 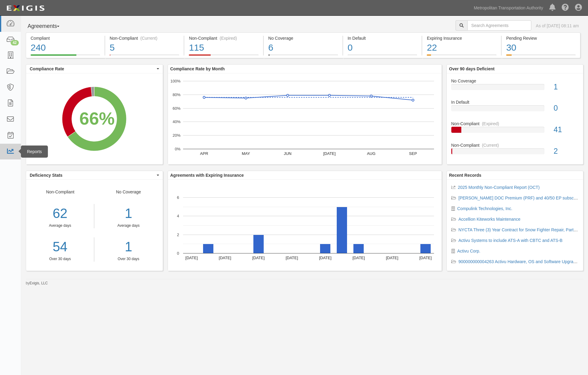 I want to click on div: 22, so click(x=462, y=48).